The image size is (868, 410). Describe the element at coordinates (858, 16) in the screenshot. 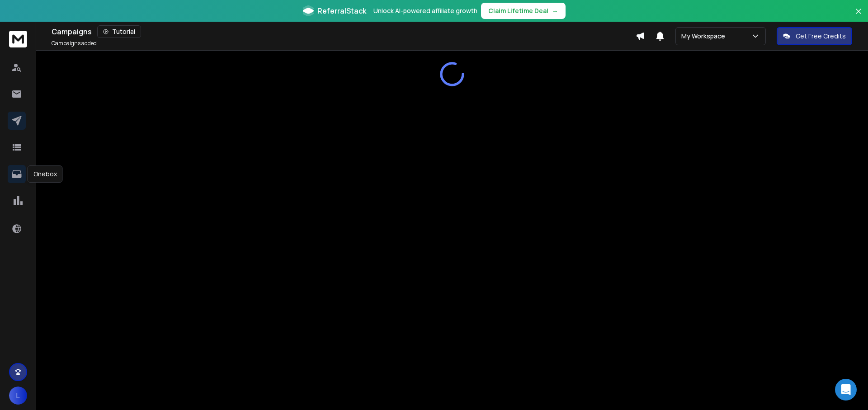

I see `button: Close banner` at that location.